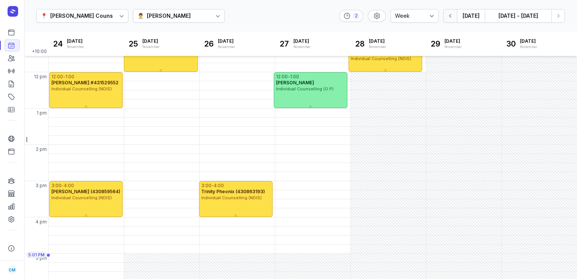 The width and height of the screenshot is (577, 279). What do you see at coordinates (42, 113) in the screenshot?
I see `span: 1 pm` at bounding box center [42, 113].